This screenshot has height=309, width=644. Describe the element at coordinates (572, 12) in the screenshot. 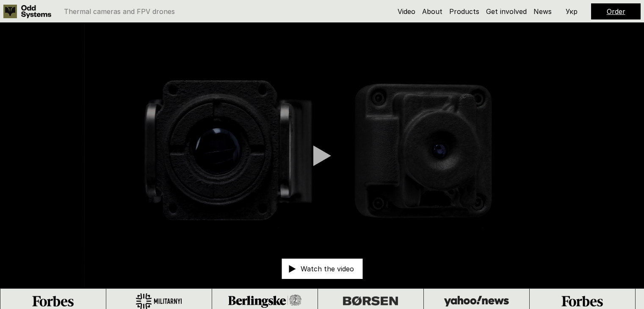

I see `p: Укр` at that location.